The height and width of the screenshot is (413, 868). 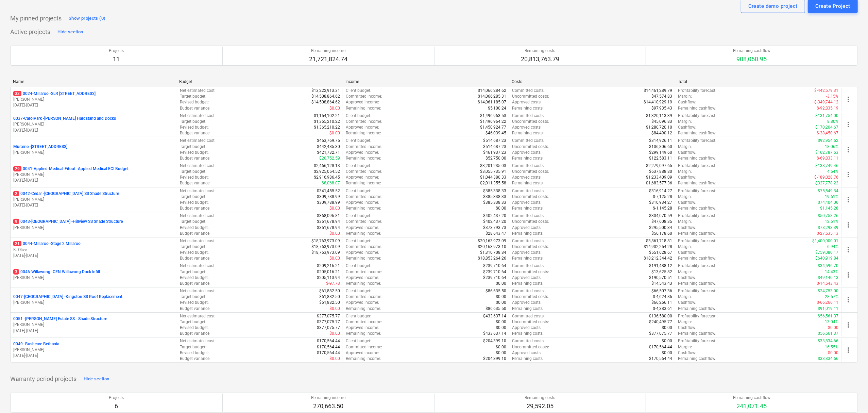 I want to click on span: 21, so click(x=17, y=244).